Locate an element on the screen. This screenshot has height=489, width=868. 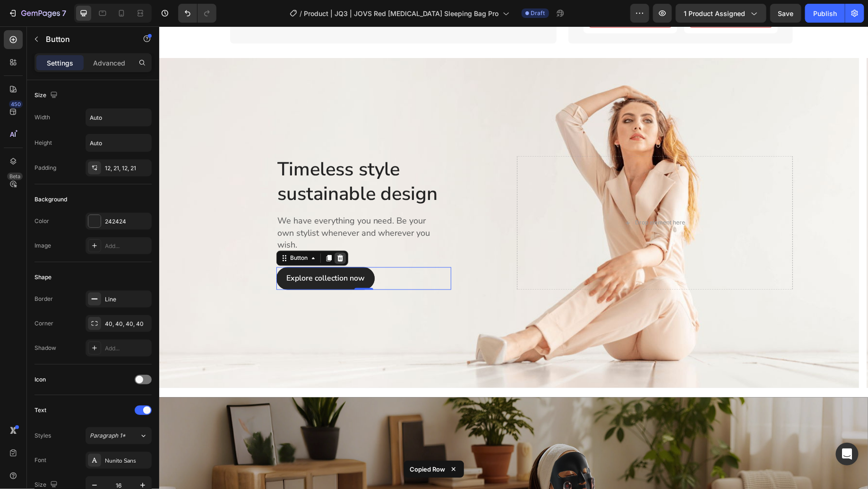
div: Width is located at coordinates (42, 117).